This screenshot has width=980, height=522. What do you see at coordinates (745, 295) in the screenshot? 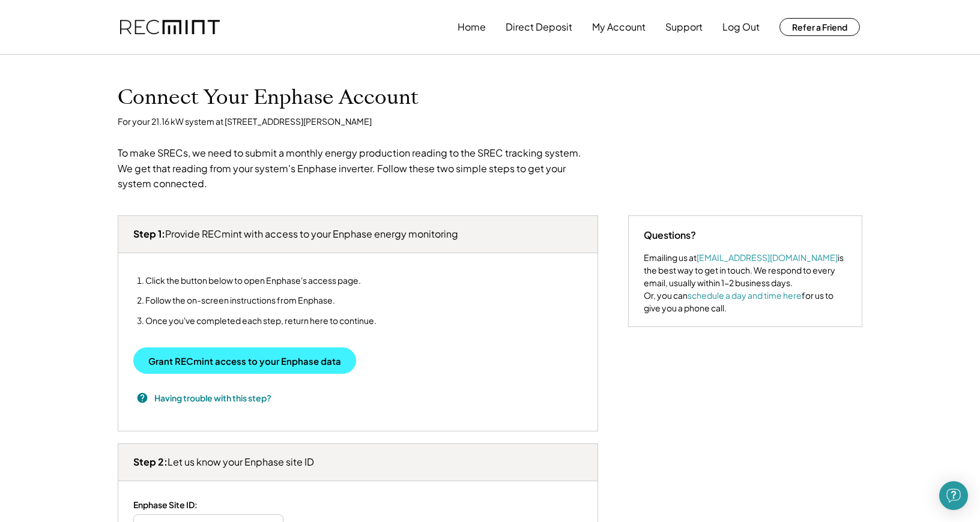
I see `font: schedule a day and time here` at bounding box center [745, 295].